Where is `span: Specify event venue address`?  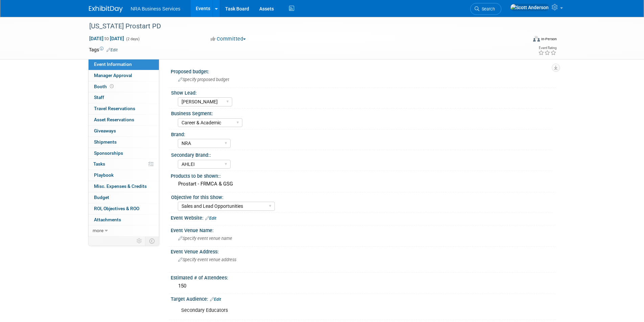
span: Specify event venue address is located at coordinates (207, 259).